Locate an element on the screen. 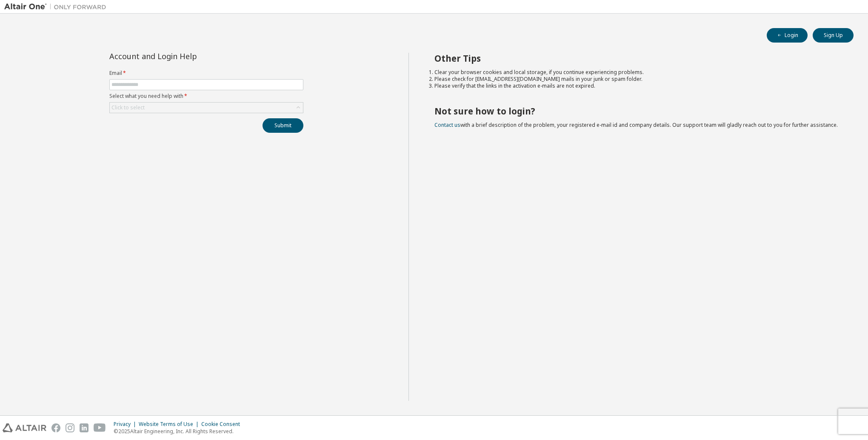 Image resolution: width=868 pixels, height=440 pixels. div: Cookie Consent is located at coordinates (223, 424).